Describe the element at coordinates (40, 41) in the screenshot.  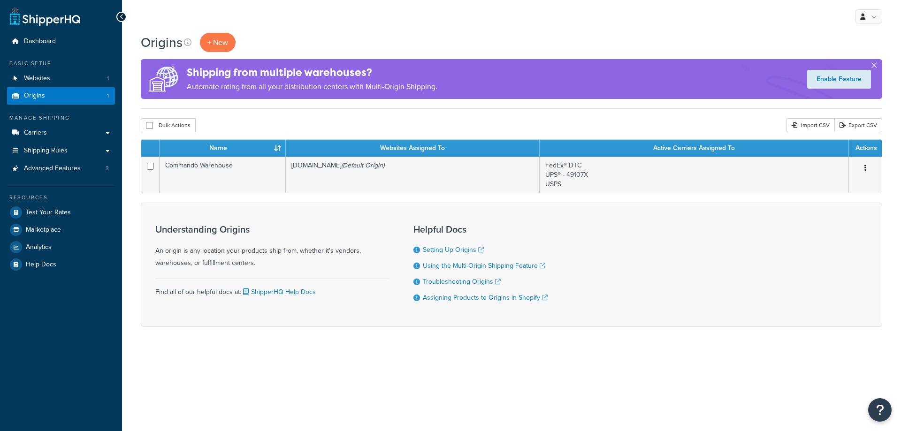
I see `span: Dashboard` at that location.